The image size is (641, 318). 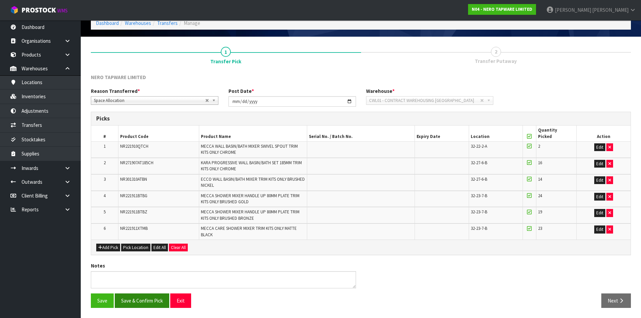 I want to click on span: MECCA CARE SHOWER MIXER TRIM KITS ONLY MATTE BLACK, so click(x=248, y=231).